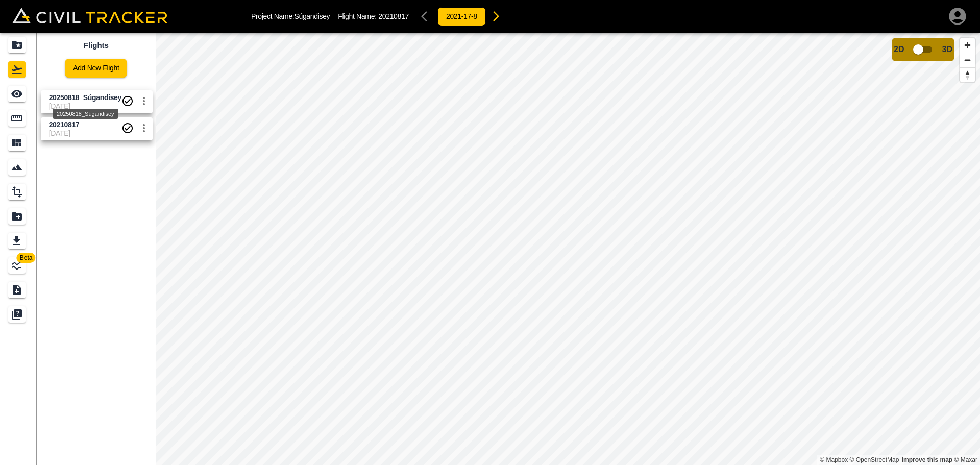  I want to click on canvas: Map, so click(568, 249).